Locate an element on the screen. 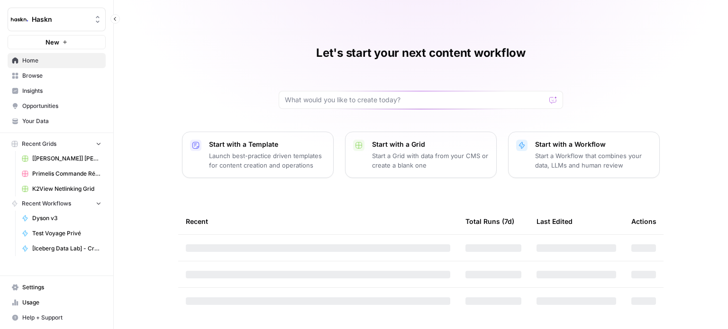  div: Total Runs (7d) is located at coordinates (490, 221).